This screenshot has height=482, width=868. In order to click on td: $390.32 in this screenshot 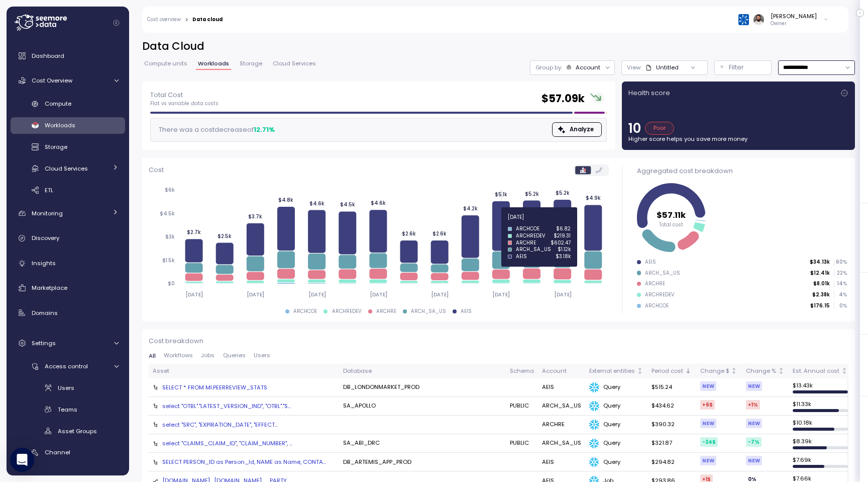, I will do `click(672, 425)`.